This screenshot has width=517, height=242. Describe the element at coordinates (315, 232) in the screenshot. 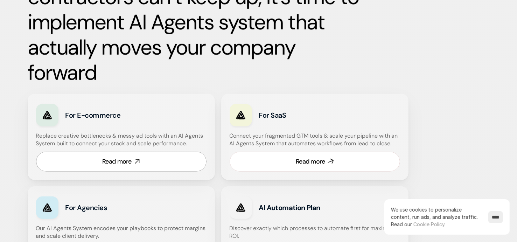

I see `h4: Discover exactly which processes to automate first for maximum ROI.` at that location.